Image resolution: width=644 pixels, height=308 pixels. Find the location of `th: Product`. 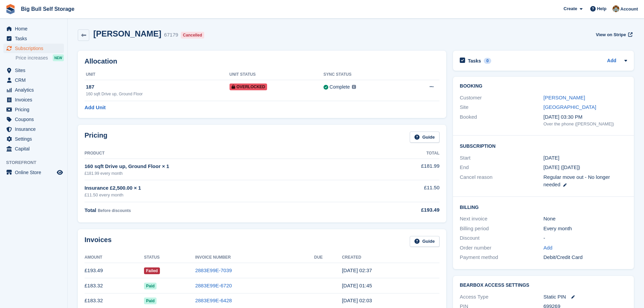

th: Product is located at coordinates (230, 153).